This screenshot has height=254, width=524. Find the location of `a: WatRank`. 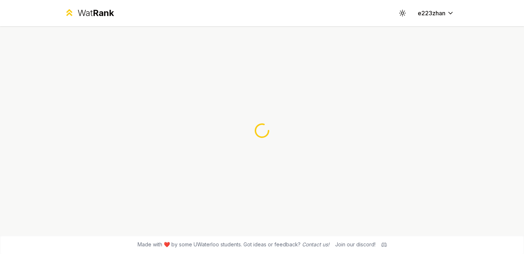

a: WatRank is located at coordinates (89, 13).